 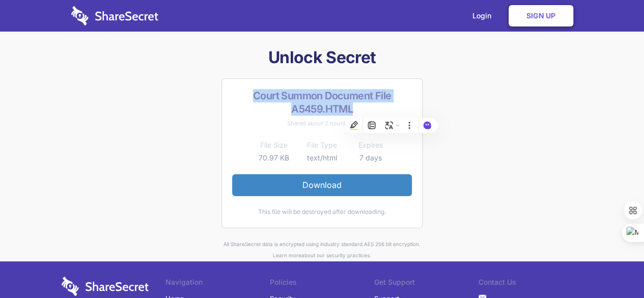 What do you see at coordinates (273, 158) in the screenshot?
I see `td: 70.97 KB` at bounding box center [273, 158].